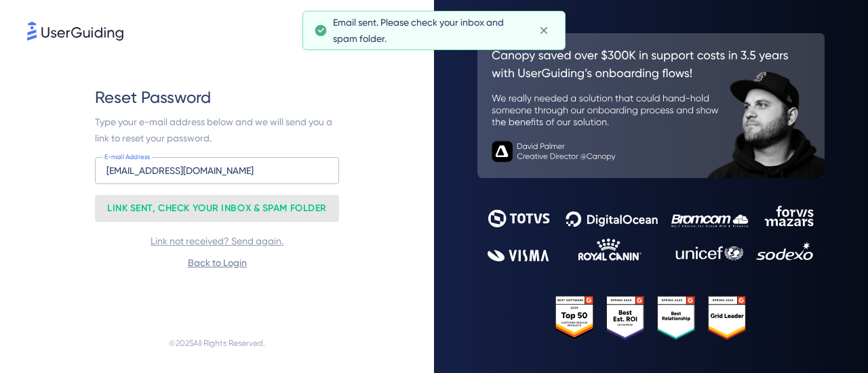  What do you see at coordinates (217, 343) in the screenshot?
I see `span: © 2025 All Rights Reserved.` at bounding box center [217, 343].